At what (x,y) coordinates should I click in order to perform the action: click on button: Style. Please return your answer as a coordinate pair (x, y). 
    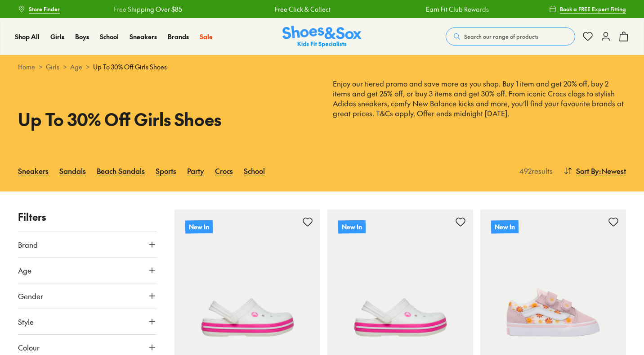
    Looking at the image, I should click on (87, 322).